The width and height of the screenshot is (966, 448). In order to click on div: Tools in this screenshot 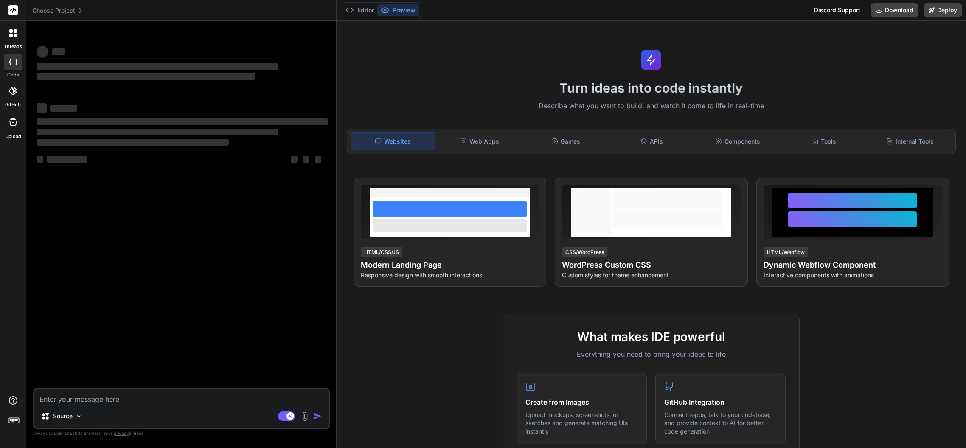, I will do `click(823, 141)`.